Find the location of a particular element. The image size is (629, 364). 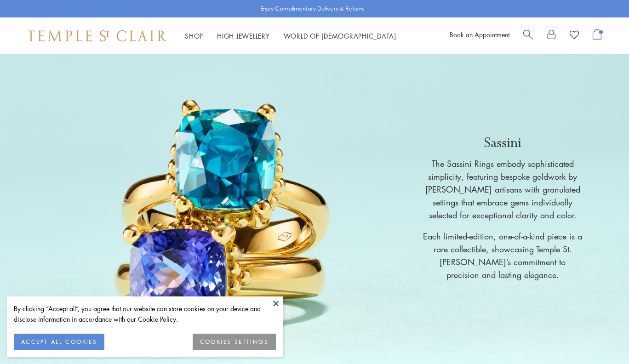

a: ShopShop is located at coordinates (194, 36).